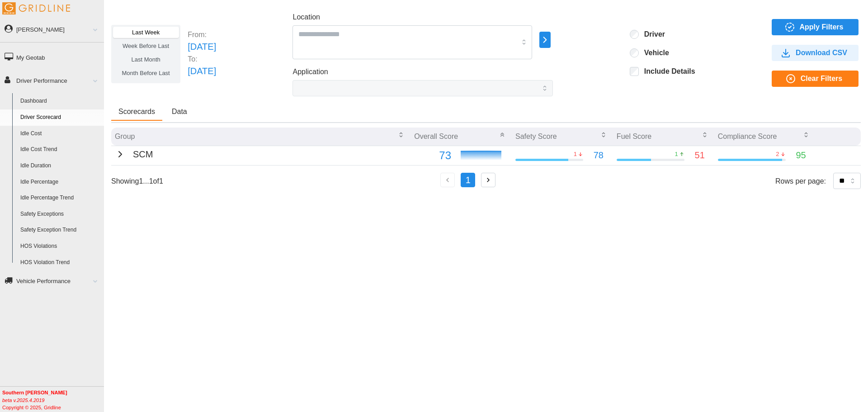 The width and height of the screenshot is (868, 412). I want to click on label: Location, so click(306, 17).